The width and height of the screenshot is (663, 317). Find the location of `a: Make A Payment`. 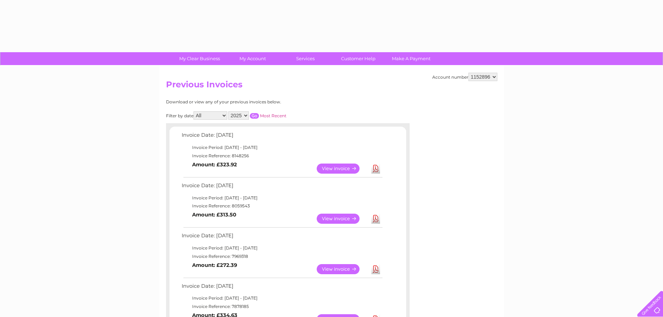

a: Make A Payment is located at coordinates (411, 58).